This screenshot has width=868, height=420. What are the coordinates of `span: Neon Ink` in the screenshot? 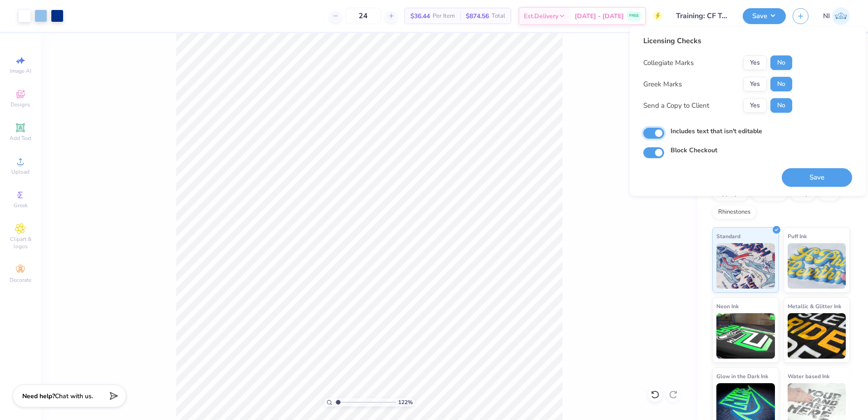 It's located at (728, 305).